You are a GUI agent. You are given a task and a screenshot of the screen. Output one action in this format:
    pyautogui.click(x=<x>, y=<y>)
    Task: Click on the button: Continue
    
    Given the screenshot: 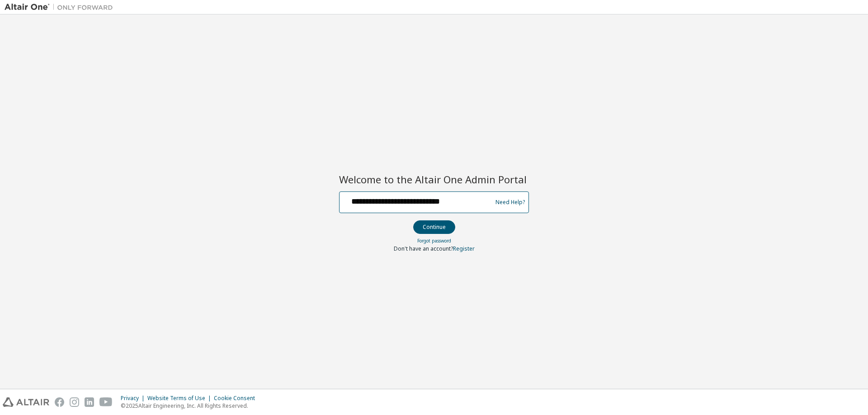 What is the action you would take?
    pyautogui.click(x=434, y=228)
    